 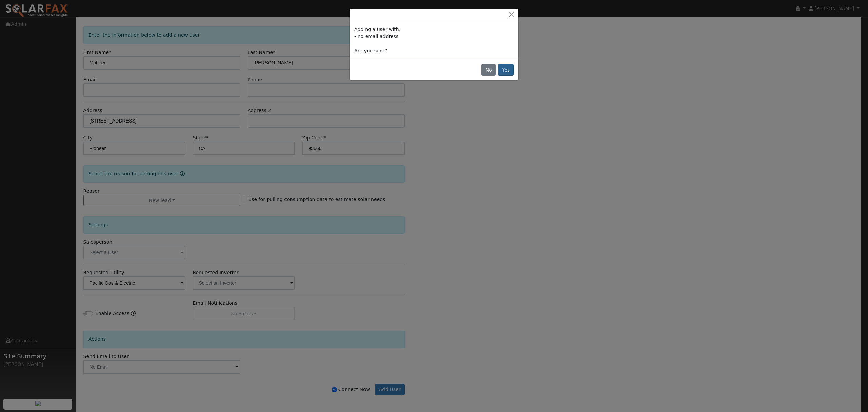 I want to click on span: Adding a user with:, so click(x=378, y=29).